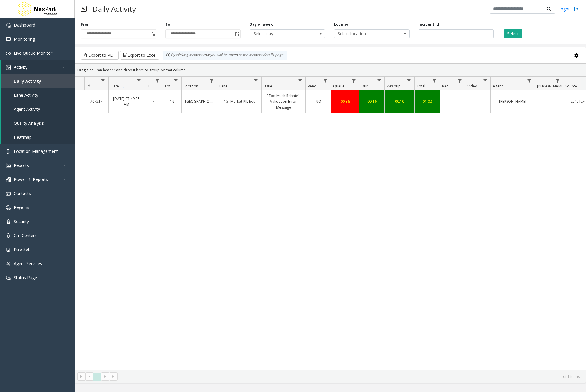  I want to click on label: From, so click(86, 24).